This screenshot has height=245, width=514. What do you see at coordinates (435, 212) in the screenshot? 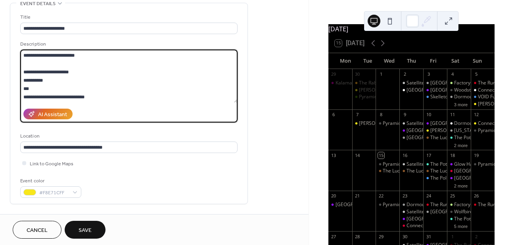
I see `div: Dormouse Theatre` at bounding box center [435, 212].